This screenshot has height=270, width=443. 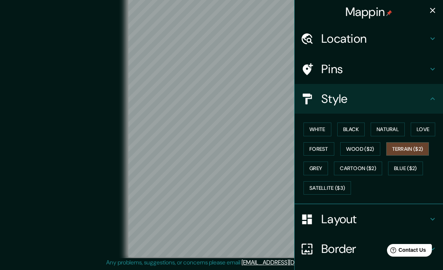 I want to click on button: Black, so click(x=351, y=129).